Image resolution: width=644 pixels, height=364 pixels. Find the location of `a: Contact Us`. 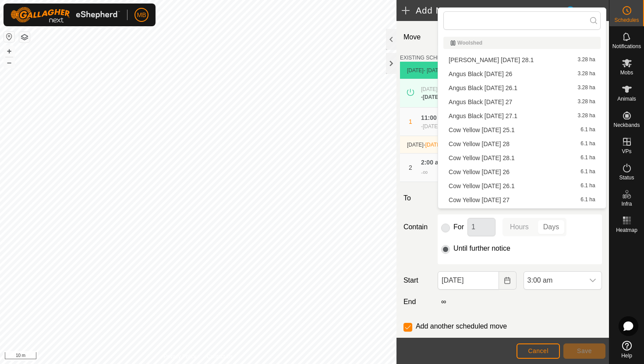

a: Contact Us is located at coordinates (220, 357).